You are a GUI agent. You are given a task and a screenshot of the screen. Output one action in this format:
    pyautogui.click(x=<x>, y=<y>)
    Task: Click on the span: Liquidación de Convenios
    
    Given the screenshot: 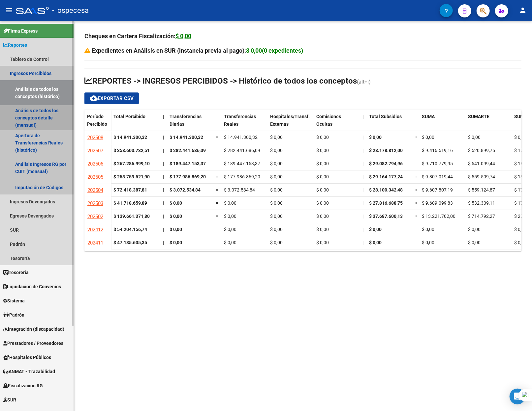 What is the action you would take?
    pyautogui.click(x=32, y=287)
    